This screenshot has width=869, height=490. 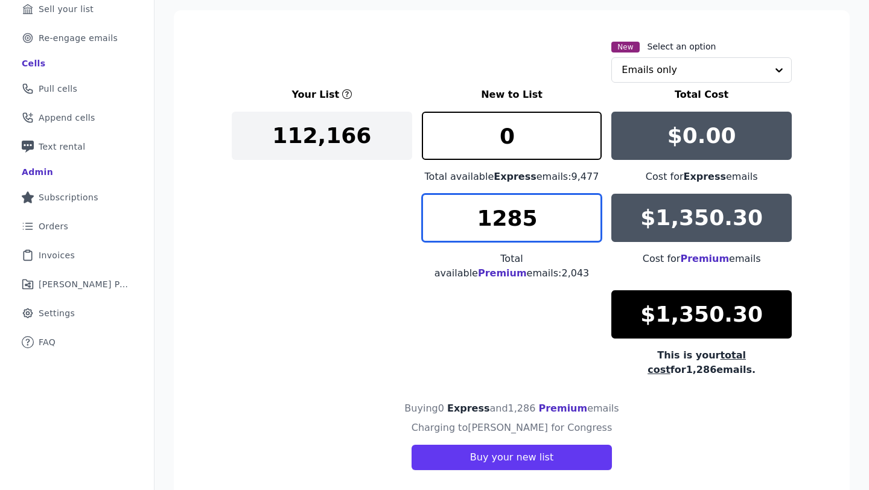 I want to click on a: FAQ, so click(x=77, y=342).